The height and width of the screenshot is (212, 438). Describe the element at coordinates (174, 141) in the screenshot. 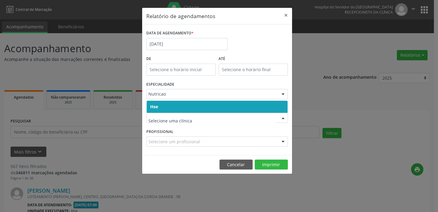

I see `span: Selecione um profissional` at that location.